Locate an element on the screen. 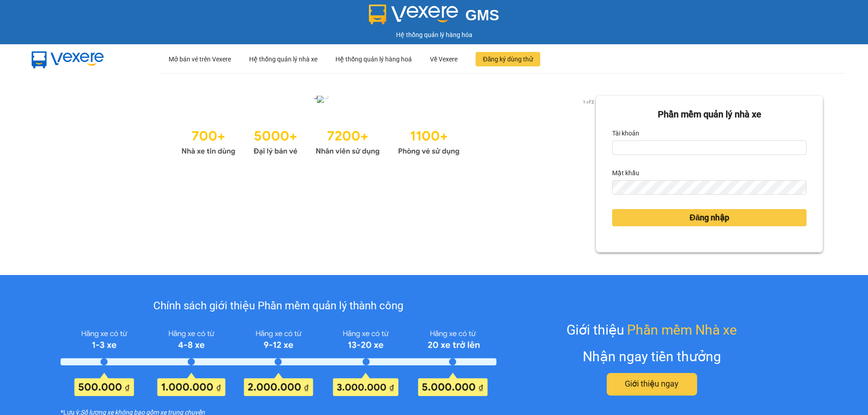  div: Mở bán vé trên Vexere is located at coordinates (200, 59).